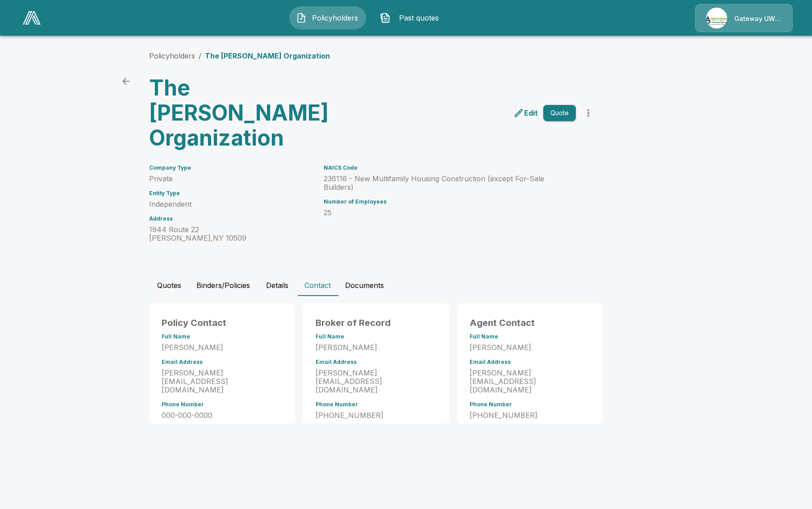 The width and height of the screenshot is (812, 509). I want to click on div: policyholder tabs, so click(406, 286).